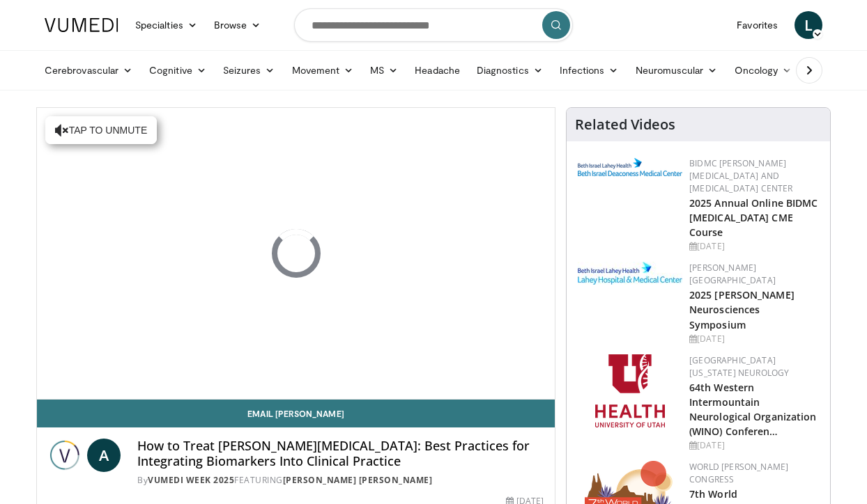  Describe the element at coordinates (752, 410) in the screenshot. I see `a: 64th Western Intermountain Neurological Organization (WINO) Conferen…` at that location.